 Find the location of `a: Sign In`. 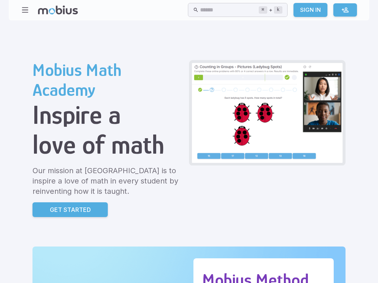

a: Sign In is located at coordinates (310, 10).